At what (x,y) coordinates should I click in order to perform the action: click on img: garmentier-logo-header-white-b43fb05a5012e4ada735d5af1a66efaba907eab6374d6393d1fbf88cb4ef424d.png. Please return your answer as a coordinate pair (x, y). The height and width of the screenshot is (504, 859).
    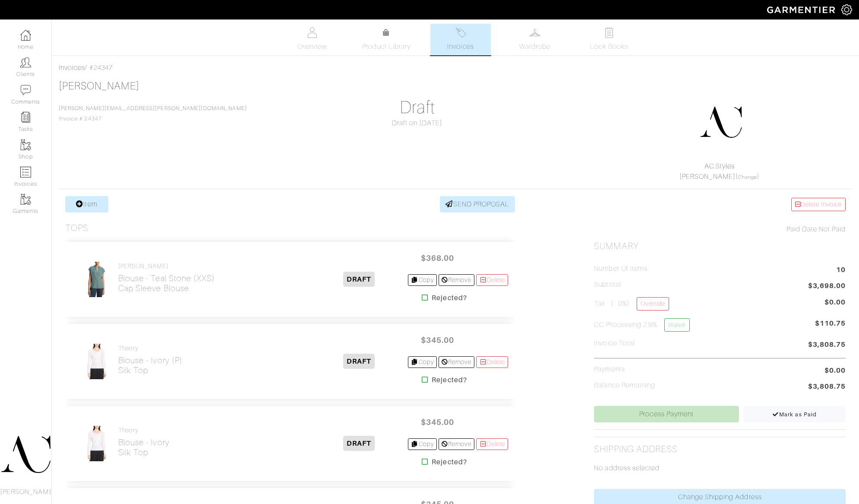
    Looking at the image, I should click on (802, 9).